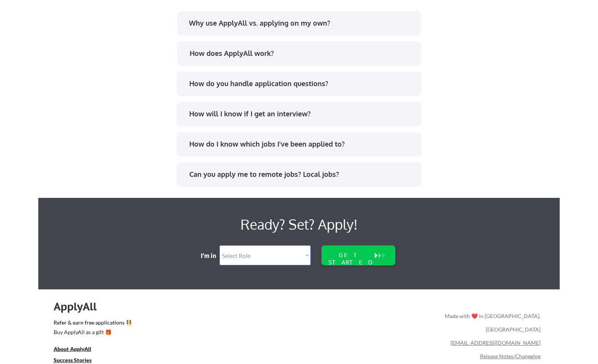  I want to click on div: GET STARTED, so click(351, 259).